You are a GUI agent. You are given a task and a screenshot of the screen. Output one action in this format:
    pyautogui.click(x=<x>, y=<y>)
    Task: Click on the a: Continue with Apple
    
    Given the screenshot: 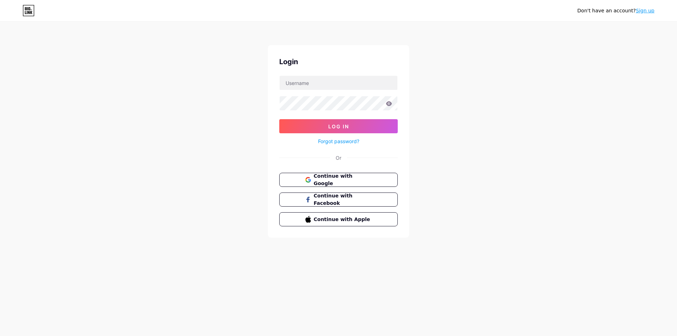 What is the action you would take?
    pyautogui.click(x=339, y=219)
    